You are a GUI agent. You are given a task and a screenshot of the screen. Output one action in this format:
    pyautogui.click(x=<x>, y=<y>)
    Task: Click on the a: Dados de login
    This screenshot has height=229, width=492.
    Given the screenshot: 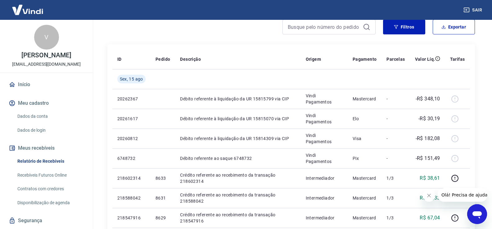 What is the action you would take?
    pyautogui.click(x=50, y=130)
    